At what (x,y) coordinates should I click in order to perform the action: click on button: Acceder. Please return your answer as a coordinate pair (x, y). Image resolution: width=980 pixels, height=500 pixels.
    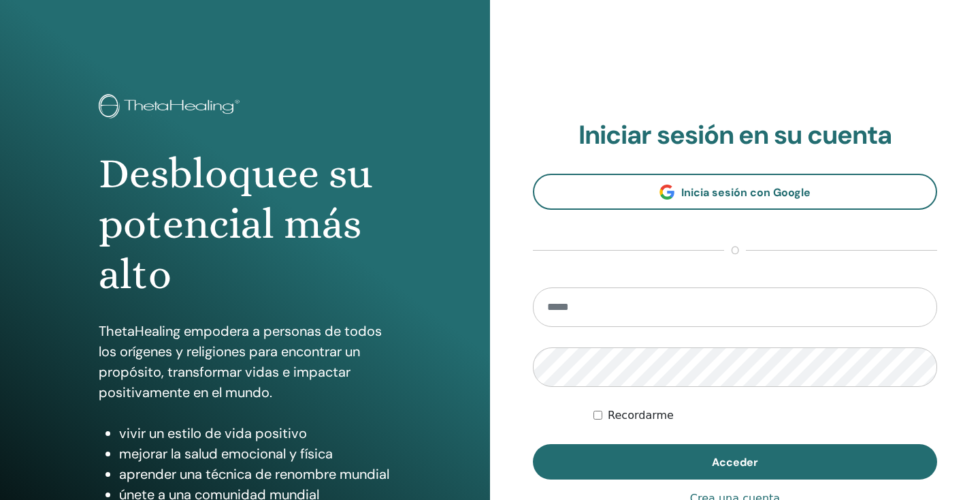
    Looking at the image, I should click on (735, 462).